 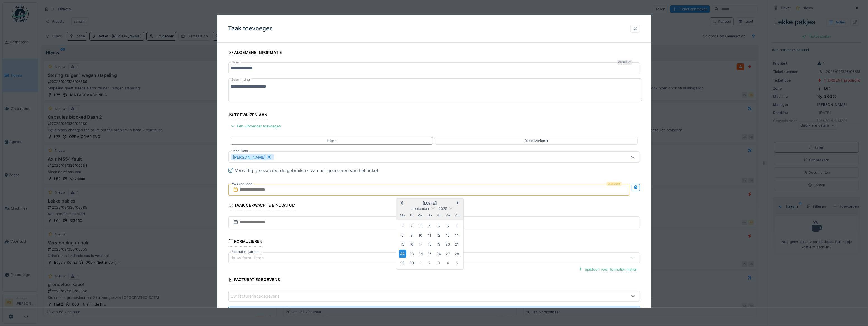 I want to click on div: Sjabloon voor formulier maken, so click(x=608, y=269).